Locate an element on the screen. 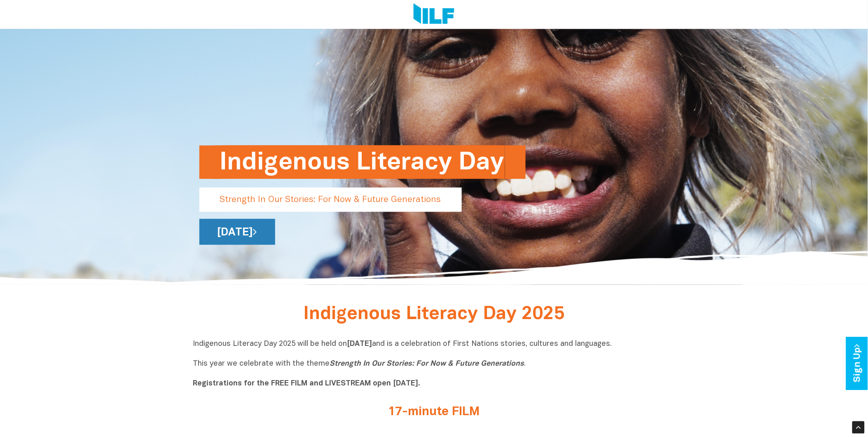 This screenshot has height=437, width=868. h1: Indigenous Literacy Day is located at coordinates (362, 162).